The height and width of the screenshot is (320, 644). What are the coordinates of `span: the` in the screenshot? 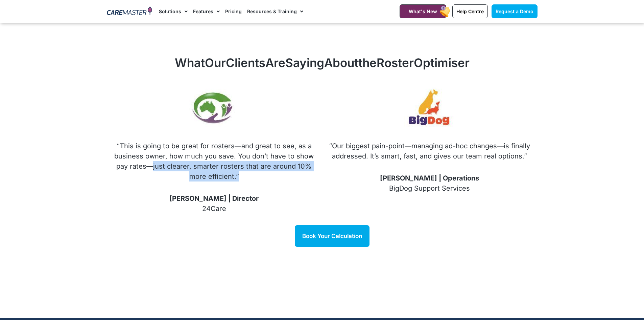 It's located at (368, 63).